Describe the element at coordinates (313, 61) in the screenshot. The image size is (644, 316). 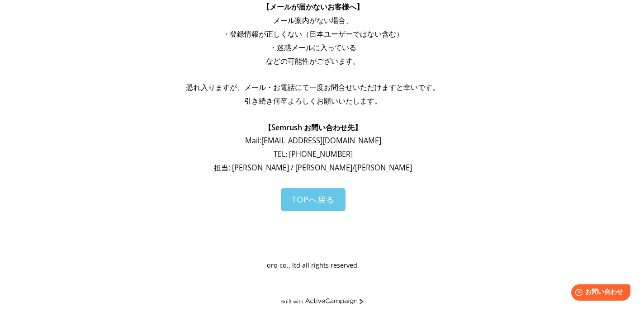
I see `span: などの可能性がございます。` at that location.